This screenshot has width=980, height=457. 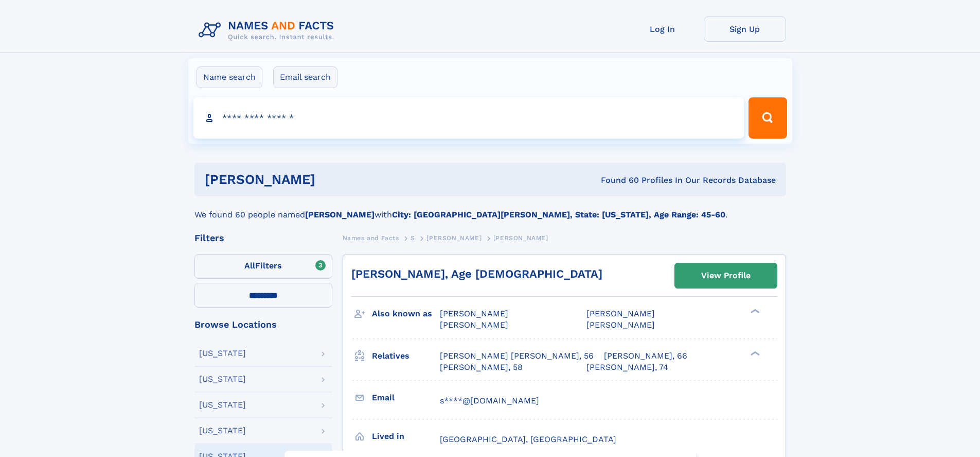 I want to click on div: Filters, so click(x=264, y=238).